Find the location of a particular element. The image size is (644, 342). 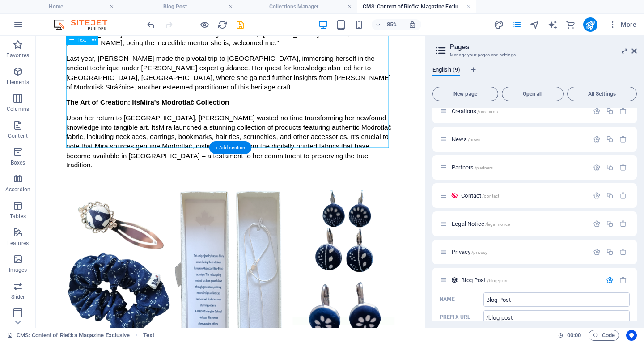

div: Contact/contact is located at coordinates (524, 195).